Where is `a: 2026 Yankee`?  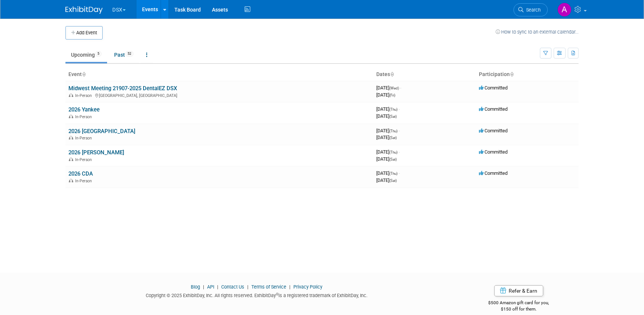 a: 2026 Yankee is located at coordinates (84, 110).